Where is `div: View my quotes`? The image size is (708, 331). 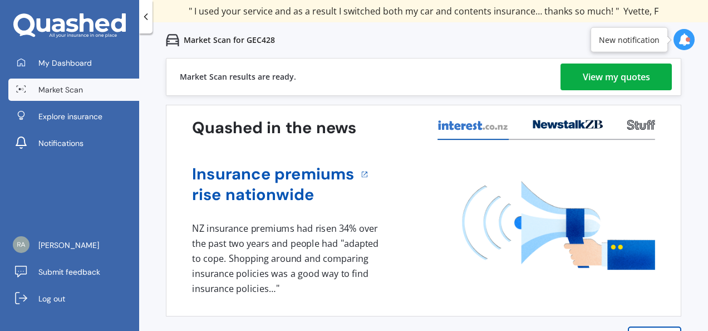 div: View my quotes is located at coordinates (617, 77).